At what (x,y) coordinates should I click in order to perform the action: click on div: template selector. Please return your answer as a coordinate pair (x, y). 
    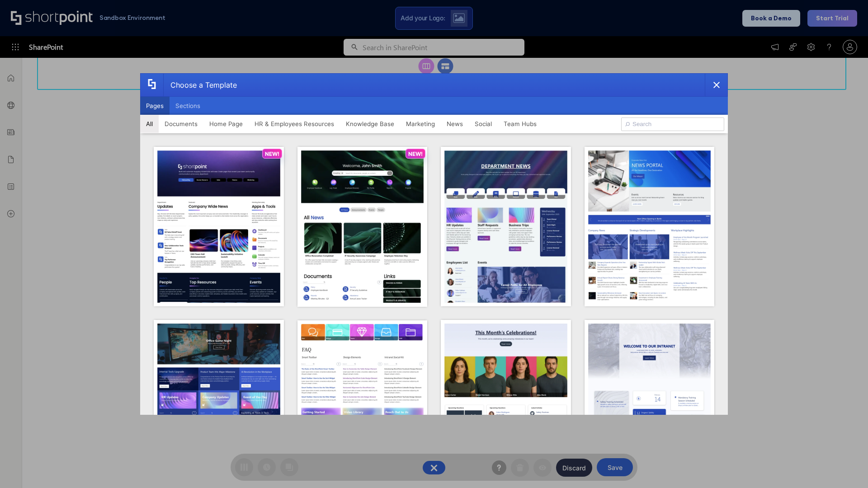
    Looking at the image, I should click on (434, 244).